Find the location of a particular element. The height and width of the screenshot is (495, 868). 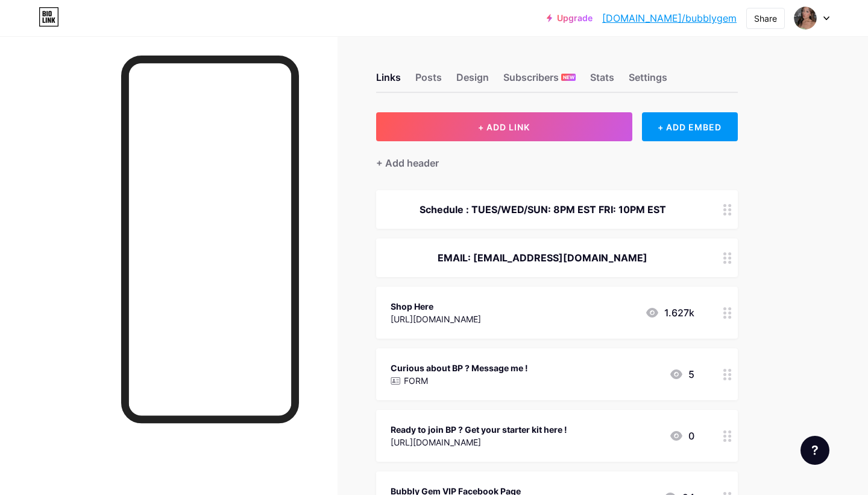

img: bubblygem is located at coordinates (805, 18).